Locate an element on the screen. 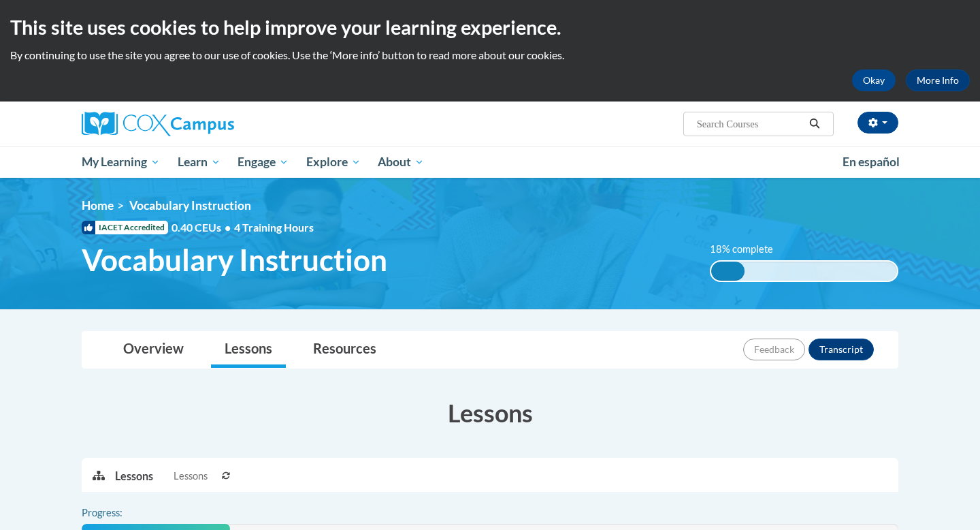  a: Overview is located at coordinates (153, 349).